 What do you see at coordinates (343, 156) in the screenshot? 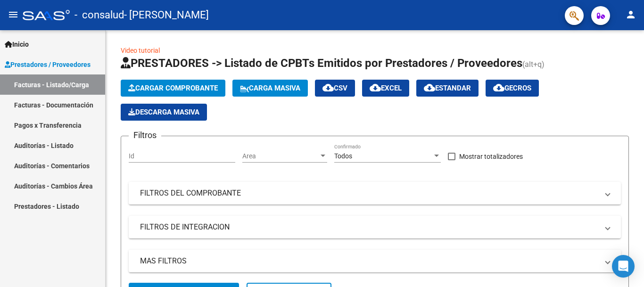
I see `span: Todos` at bounding box center [343, 156].